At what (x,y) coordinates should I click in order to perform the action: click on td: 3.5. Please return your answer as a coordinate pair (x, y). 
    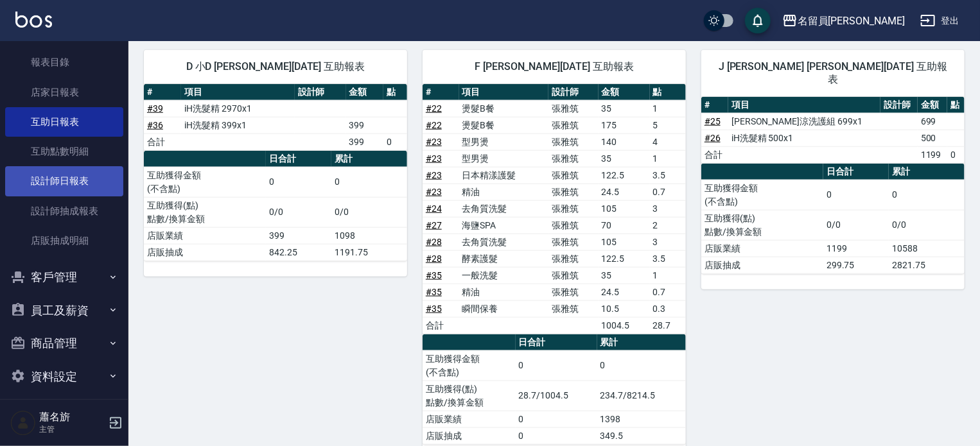
    Looking at the image, I should click on (668, 259).